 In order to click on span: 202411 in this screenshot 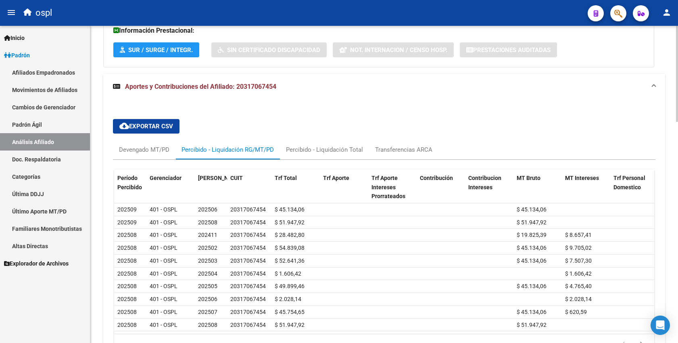, I will do `click(208, 235)`.